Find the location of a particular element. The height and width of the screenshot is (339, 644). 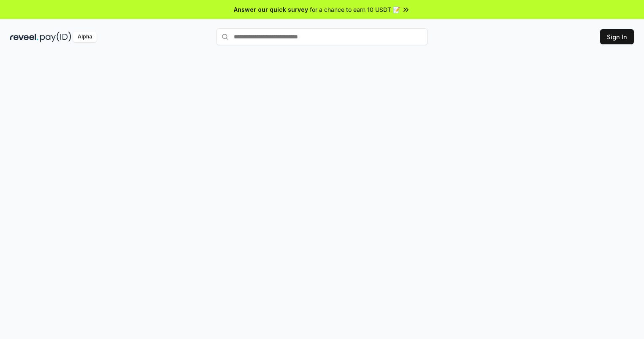

span: for a chance to earn 10 USDT 📝 is located at coordinates (355, 9).